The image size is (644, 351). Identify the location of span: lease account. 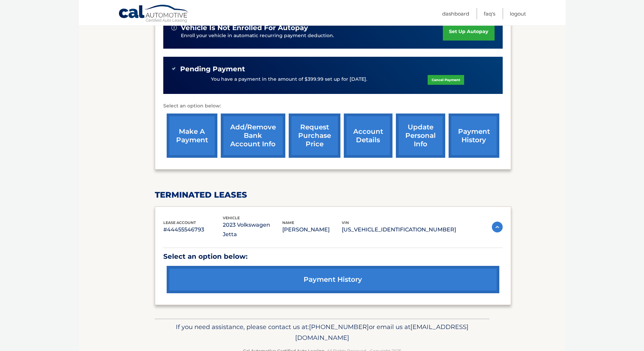
(180, 223).